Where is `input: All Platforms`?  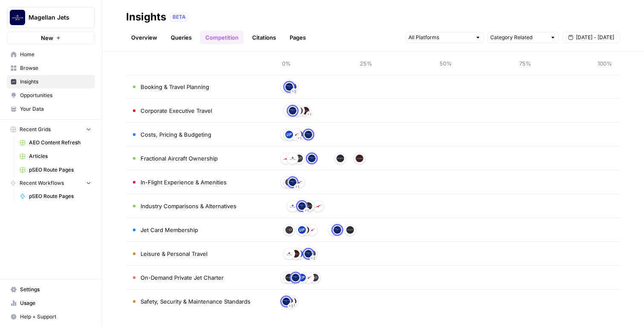
input: All Platforms is located at coordinates (440, 37).